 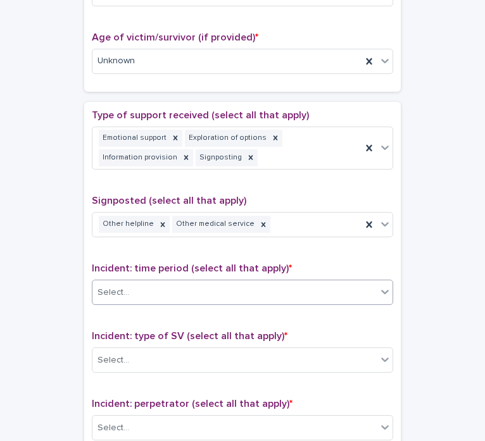 I want to click on span: Unknown, so click(x=116, y=61).